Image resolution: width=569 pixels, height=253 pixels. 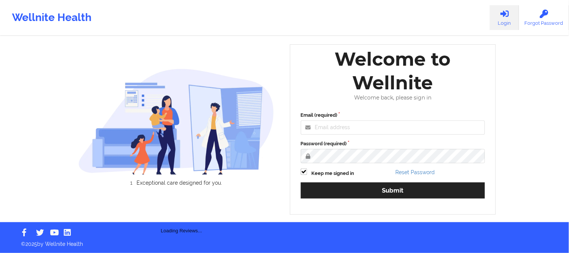 I want to click on button: Submit, so click(x=393, y=190).